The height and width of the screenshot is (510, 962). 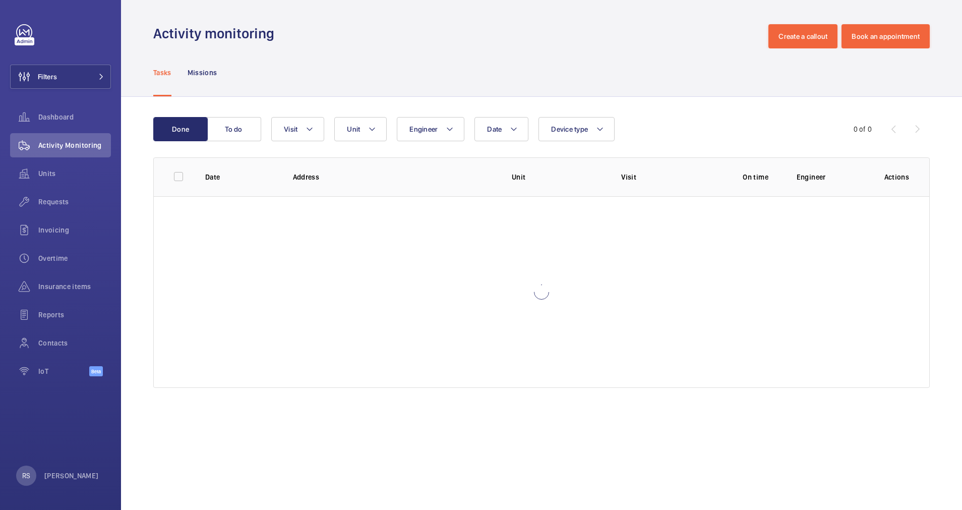 What do you see at coordinates (862, 129) in the screenshot?
I see `div: 0 of 0` at bounding box center [862, 129].